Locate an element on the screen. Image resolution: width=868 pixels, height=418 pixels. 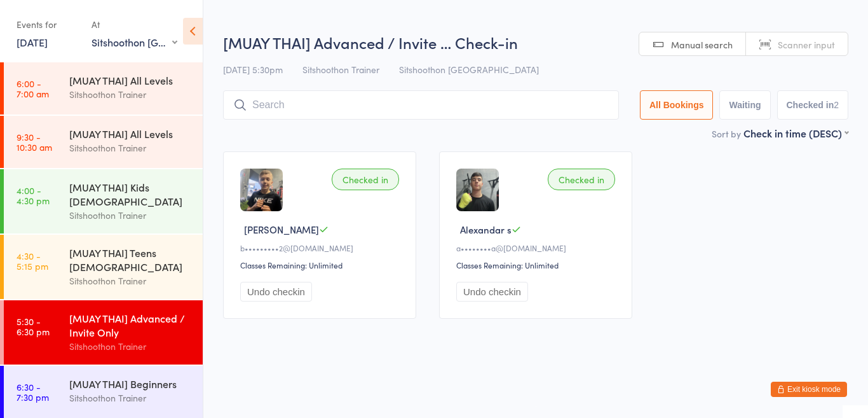
span: Scanner input is located at coordinates (807, 45).